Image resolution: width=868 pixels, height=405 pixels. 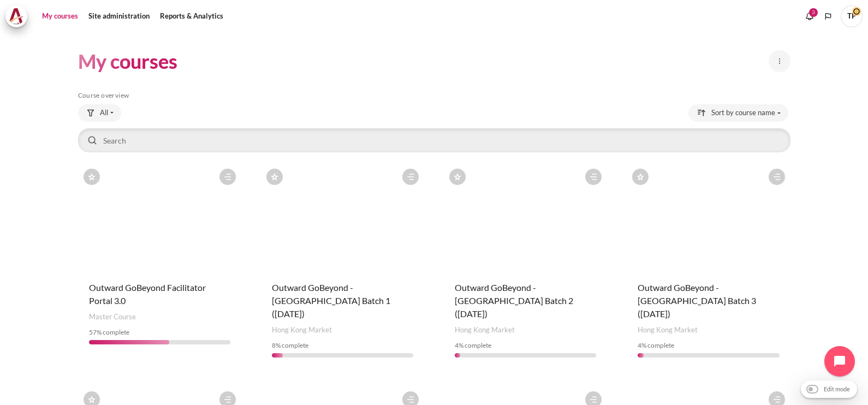 What do you see at coordinates (852, 16) in the screenshot?
I see `a: User menu` at bounding box center [852, 16].